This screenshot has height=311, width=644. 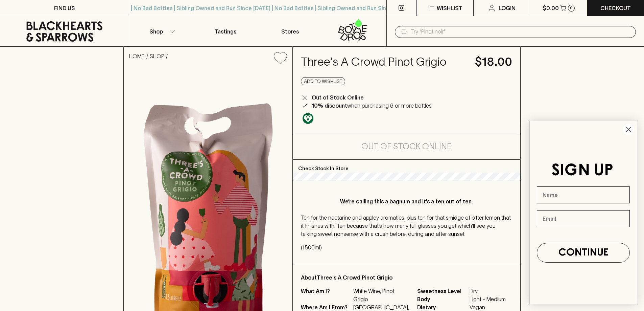 I want to click on p: Shop, so click(x=156, y=31).